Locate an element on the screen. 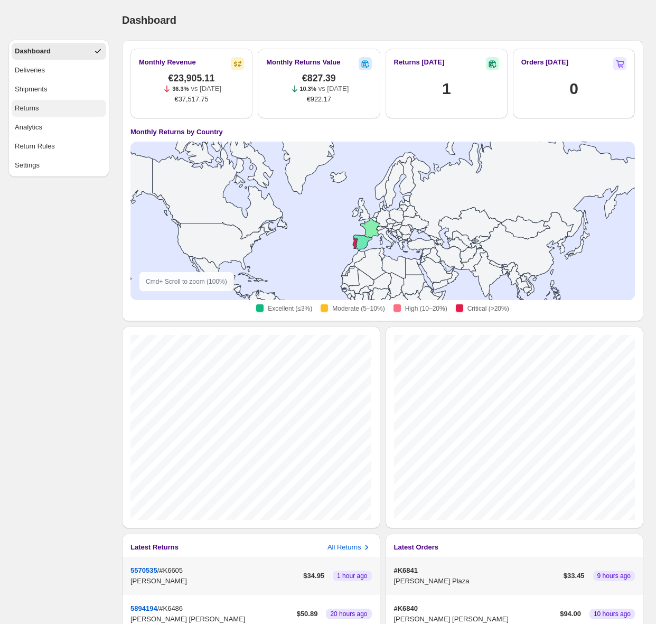 Image resolution: width=656 pixels, height=624 pixels. p: 5570535 is located at coordinates (144, 570).